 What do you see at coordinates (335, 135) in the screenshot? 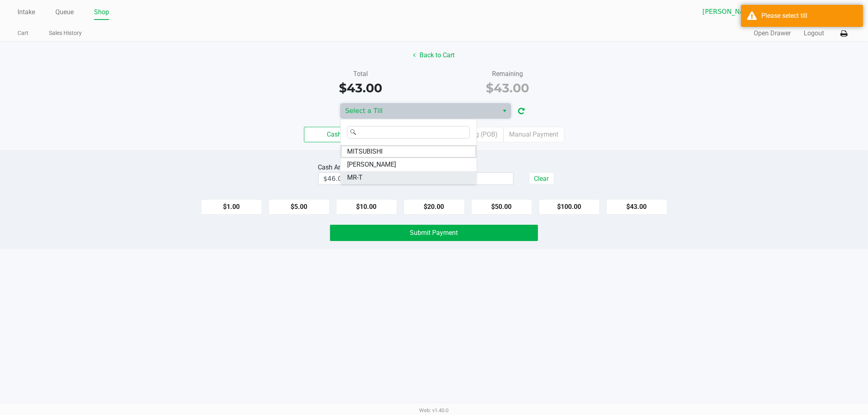
I see `label: Cash` at bounding box center [335, 135].